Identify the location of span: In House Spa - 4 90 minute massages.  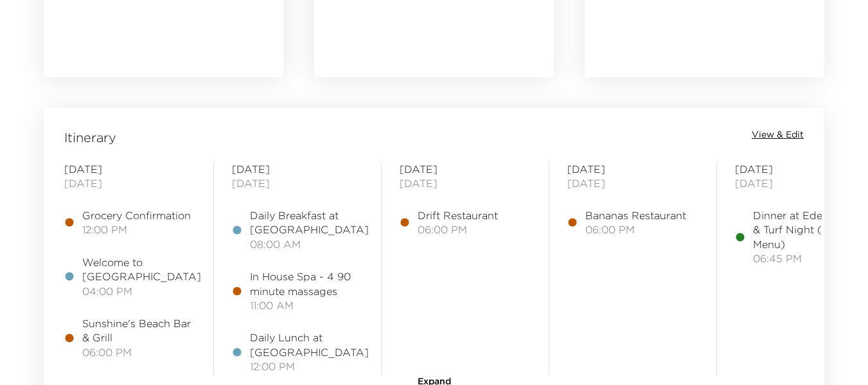
(306, 283).